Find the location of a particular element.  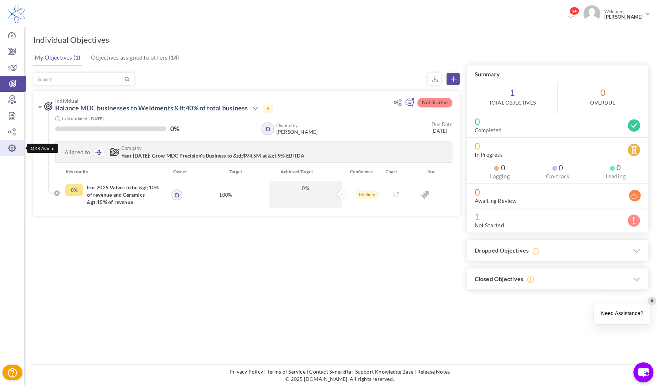

a: Privacy Policy is located at coordinates (246, 371).